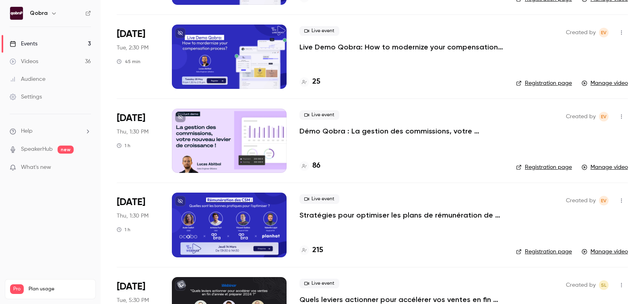 The width and height of the screenshot is (644, 304). What do you see at coordinates (310, 166) in the screenshot?
I see `a: 86` at bounding box center [310, 166].